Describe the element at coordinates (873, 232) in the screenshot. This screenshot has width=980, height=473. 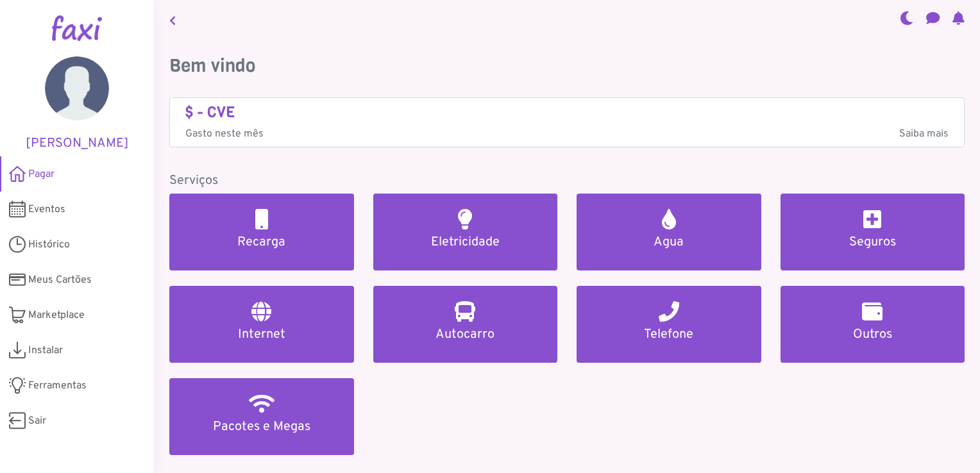
I see `a: Seguros` at that location.